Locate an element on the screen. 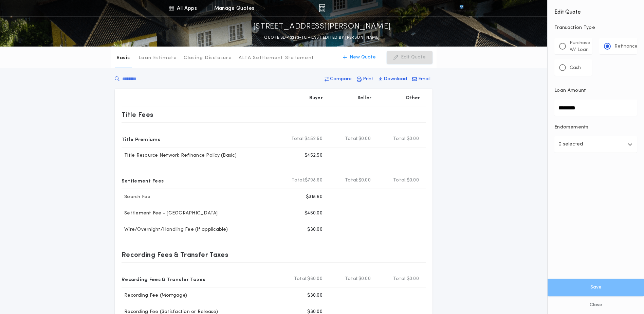 The width and height of the screenshot is (644, 314). p: Other is located at coordinates (413, 98).